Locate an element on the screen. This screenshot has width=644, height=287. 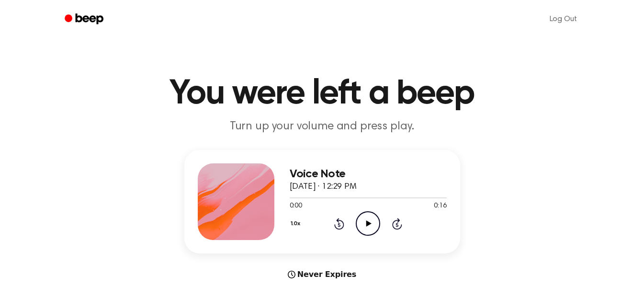
a: Log Out is located at coordinates (563, 19).